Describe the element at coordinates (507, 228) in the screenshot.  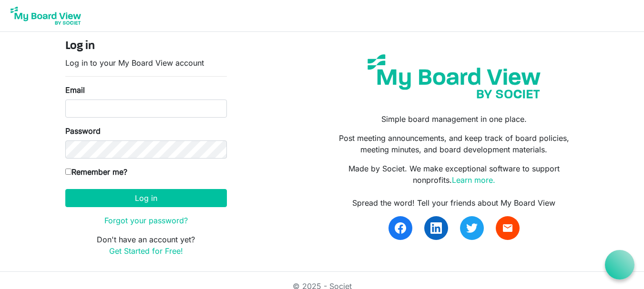
I see `a: email` at that location.